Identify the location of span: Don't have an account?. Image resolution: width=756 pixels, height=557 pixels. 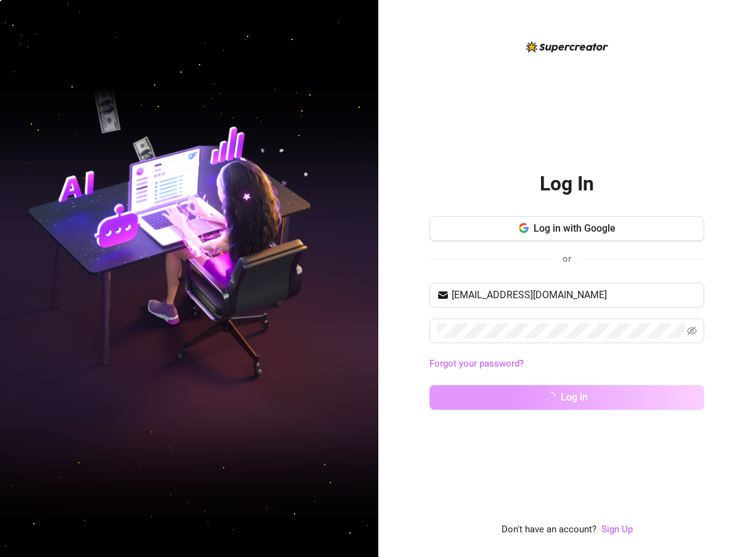
(549, 530).